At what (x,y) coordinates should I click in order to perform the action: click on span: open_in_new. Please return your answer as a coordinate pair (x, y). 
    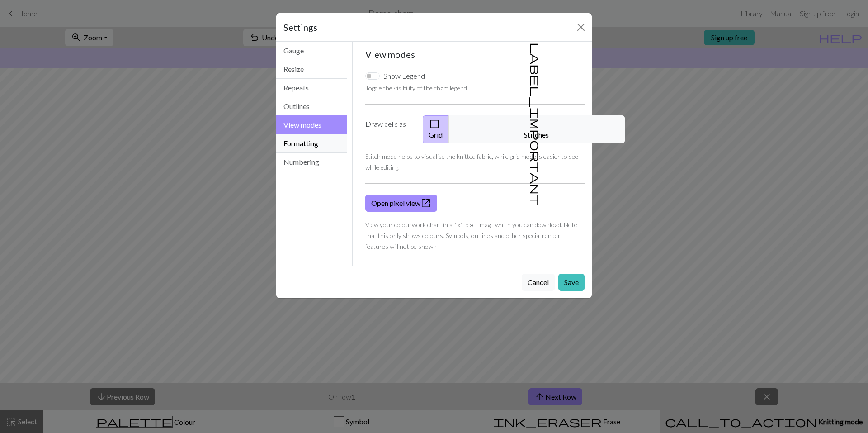
    Looking at the image, I should click on (426, 203).